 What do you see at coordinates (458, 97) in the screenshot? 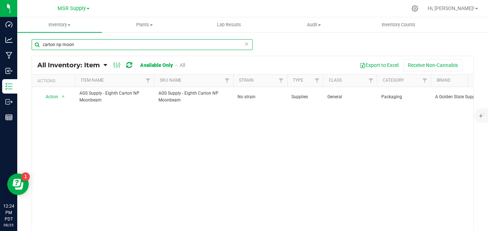
I see `span: A Golden State Supply` at bounding box center [458, 97].